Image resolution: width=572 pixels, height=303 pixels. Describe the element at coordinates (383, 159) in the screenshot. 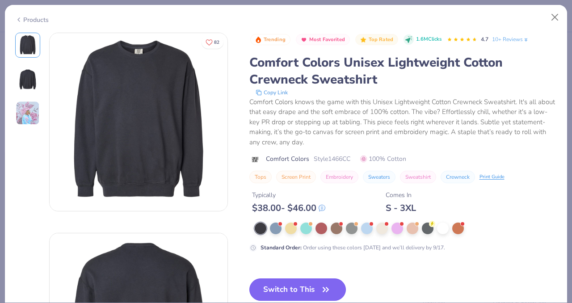

I see `span: 100% Cotton` at that location.